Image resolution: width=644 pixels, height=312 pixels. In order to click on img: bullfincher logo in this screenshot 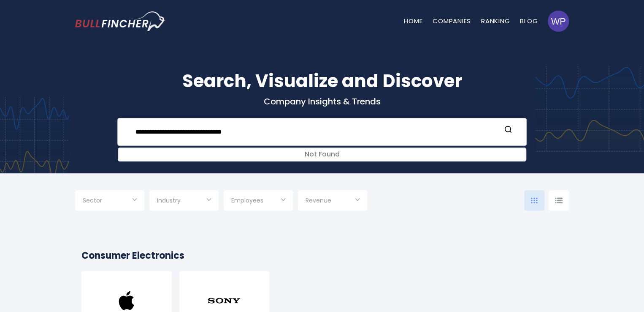, I will do `click(120, 21)`.